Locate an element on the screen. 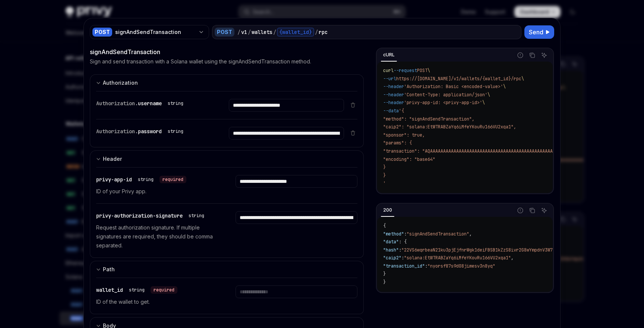 The image size is (644, 328). span: privy-authorization-signature is located at coordinates (139, 216).